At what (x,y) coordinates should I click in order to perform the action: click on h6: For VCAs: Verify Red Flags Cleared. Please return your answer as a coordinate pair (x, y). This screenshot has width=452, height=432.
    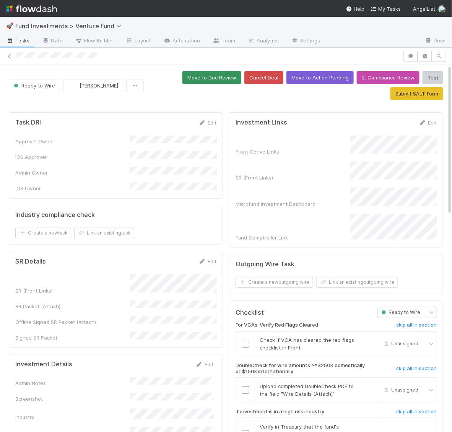
    Looking at the image, I should click on (277, 325).